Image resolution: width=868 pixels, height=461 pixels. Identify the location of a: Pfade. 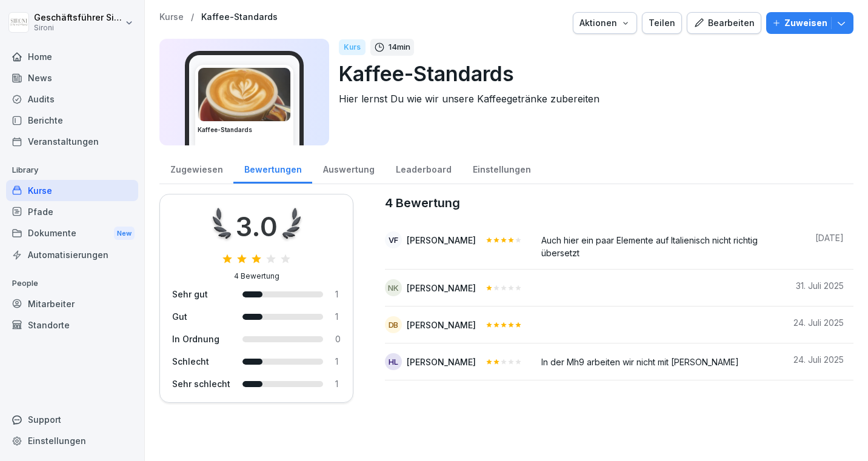
(72, 211).